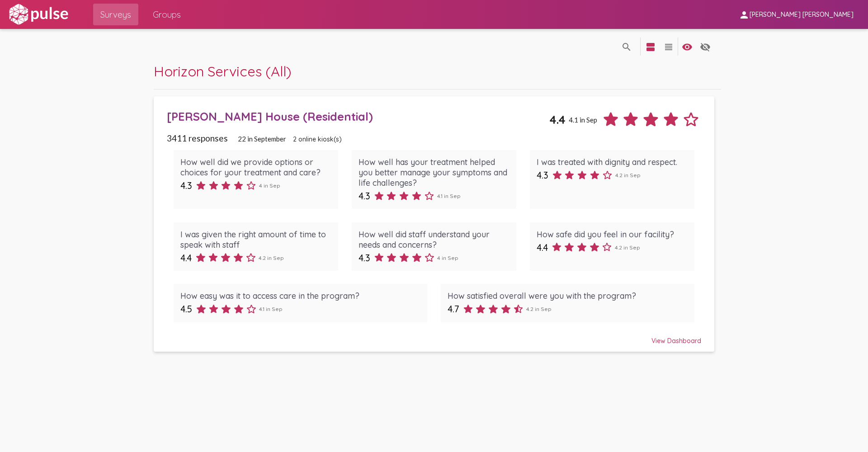 This screenshot has width=868, height=452. I want to click on mat-icon: person, so click(744, 15).